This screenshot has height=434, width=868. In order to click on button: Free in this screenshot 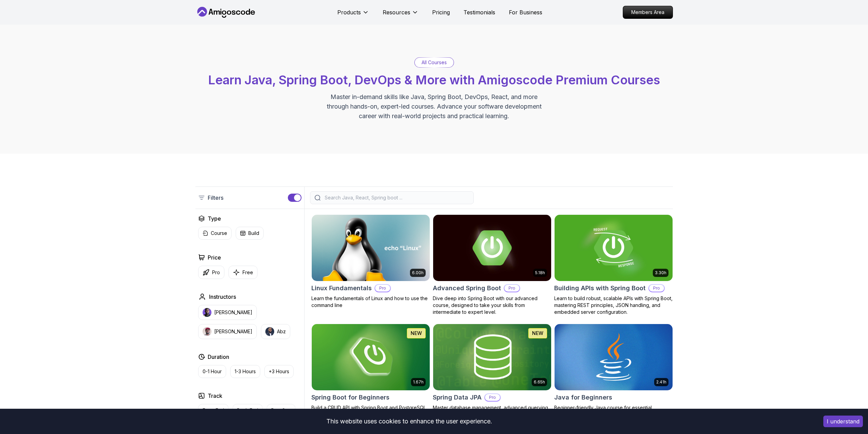, I will do `click(243, 272)`.